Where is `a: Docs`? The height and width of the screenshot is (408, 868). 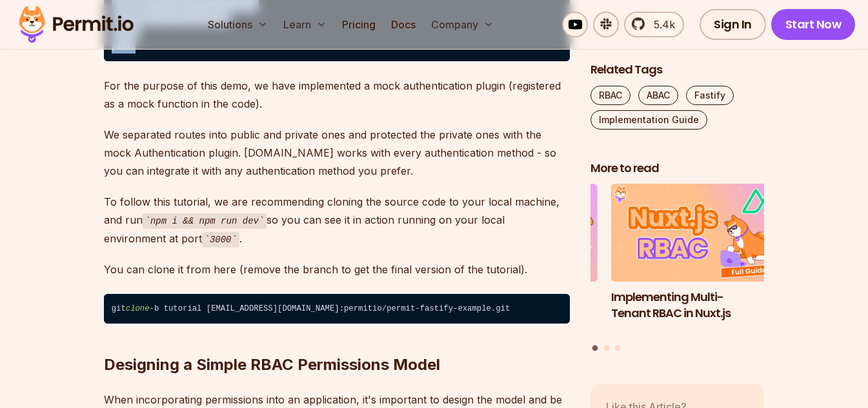 a: Docs is located at coordinates (403, 24).